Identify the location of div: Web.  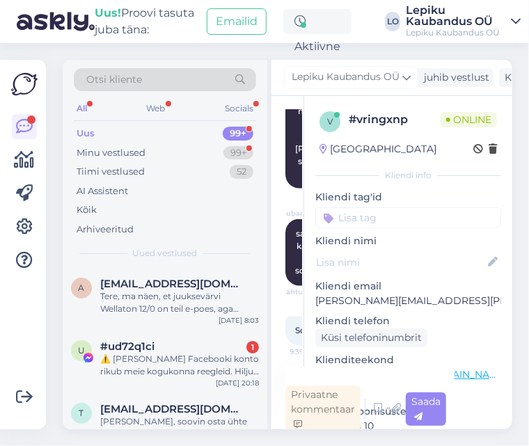
(156, 109).